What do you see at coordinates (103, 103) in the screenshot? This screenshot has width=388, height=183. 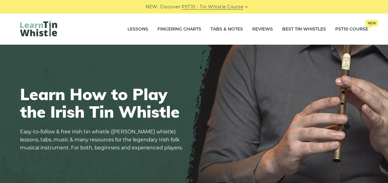 I see `h1: Learn How to Play the Irish Tin Whistle` at bounding box center [103, 103].